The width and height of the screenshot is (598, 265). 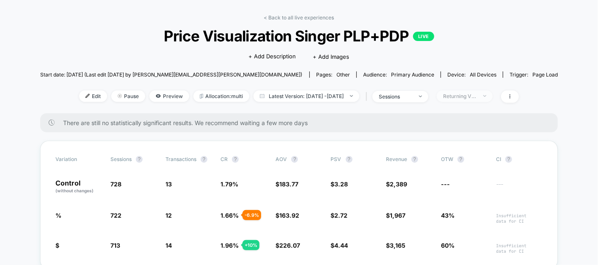 What do you see at coordinates (169, 184) in the screenshot?
I see `span: 13` at bounding box center [169, 184].